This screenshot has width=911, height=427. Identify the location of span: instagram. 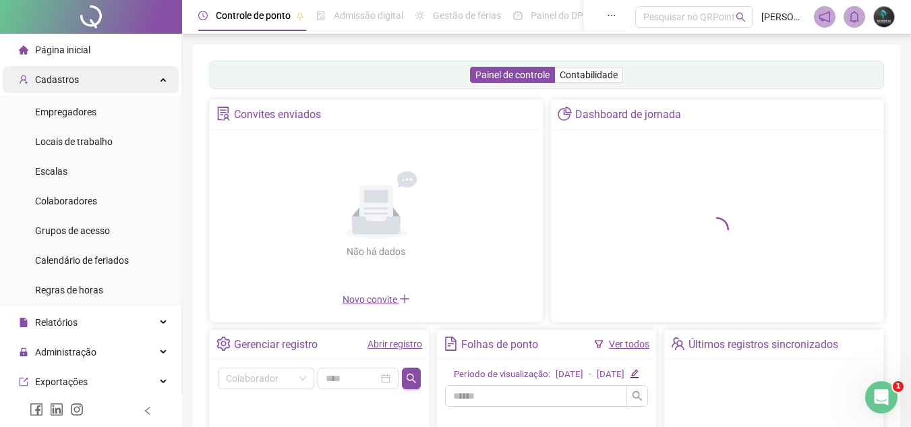
(77, 410).